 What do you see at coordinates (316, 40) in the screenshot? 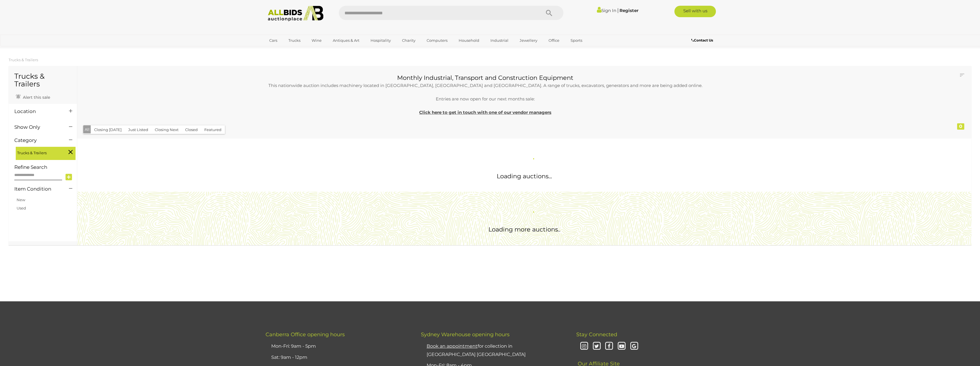
I see `a: Wine` at bounding box center [316, 40].